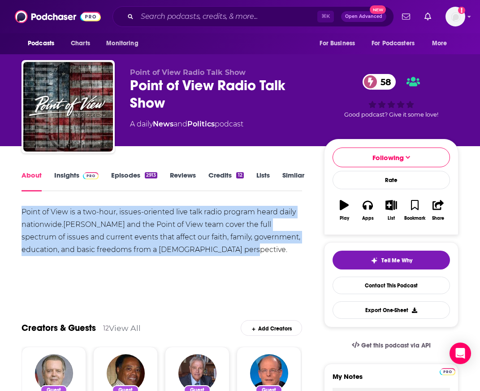 The width and height of the screenshot is (480, 391). Describe the element at coordinates (379, 82) in the screenshot. I see `a: 58` at that location.